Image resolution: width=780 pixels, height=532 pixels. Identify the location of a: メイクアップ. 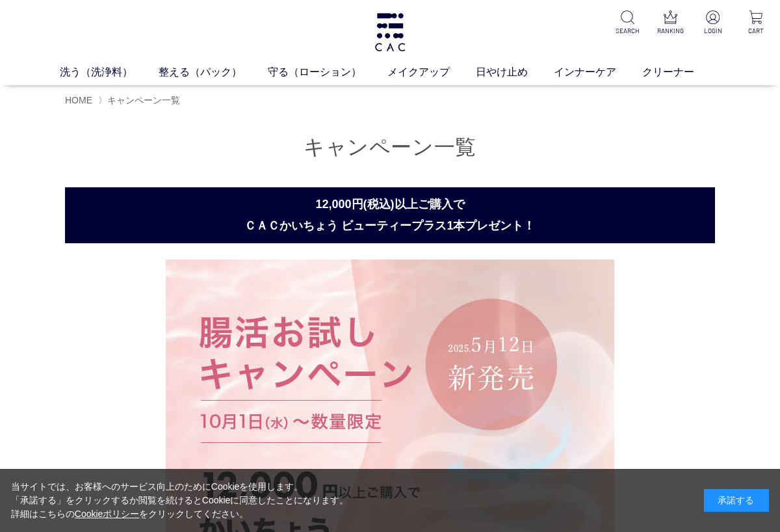
(432, 72).